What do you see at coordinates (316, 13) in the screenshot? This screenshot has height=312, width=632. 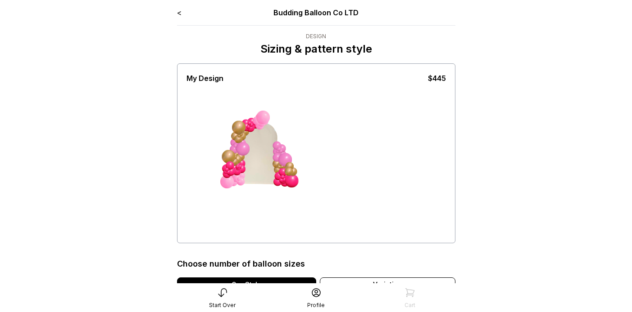 I see `div: Budding Balloon Co LTD` at bounding box center [316, 13].